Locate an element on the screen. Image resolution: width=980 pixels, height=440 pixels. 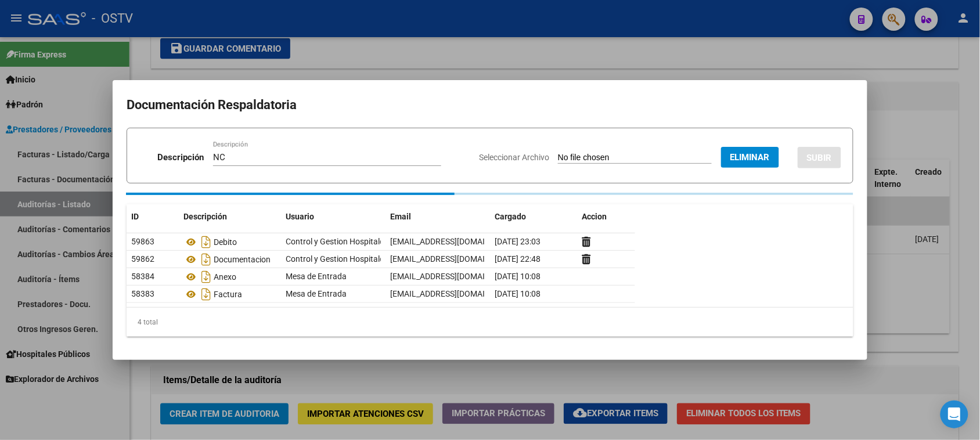
span: Cargado is located at coordinates (511, 217).